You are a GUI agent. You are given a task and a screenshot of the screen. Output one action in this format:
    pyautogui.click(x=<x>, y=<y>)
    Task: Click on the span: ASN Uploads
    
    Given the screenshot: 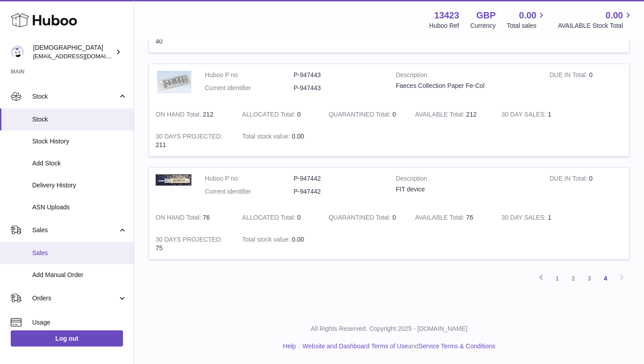 What is the action you would take?
    pyautogui.click(x=79, y=207)
    